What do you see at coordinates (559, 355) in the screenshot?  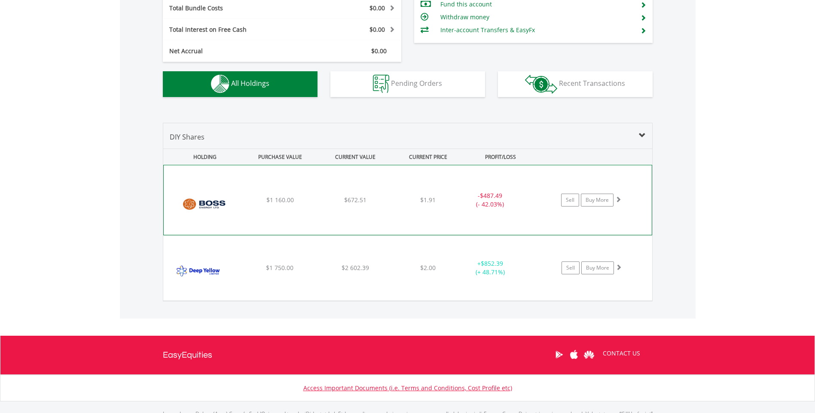 I see `a: Google Play` at bounding box center [559, 355].